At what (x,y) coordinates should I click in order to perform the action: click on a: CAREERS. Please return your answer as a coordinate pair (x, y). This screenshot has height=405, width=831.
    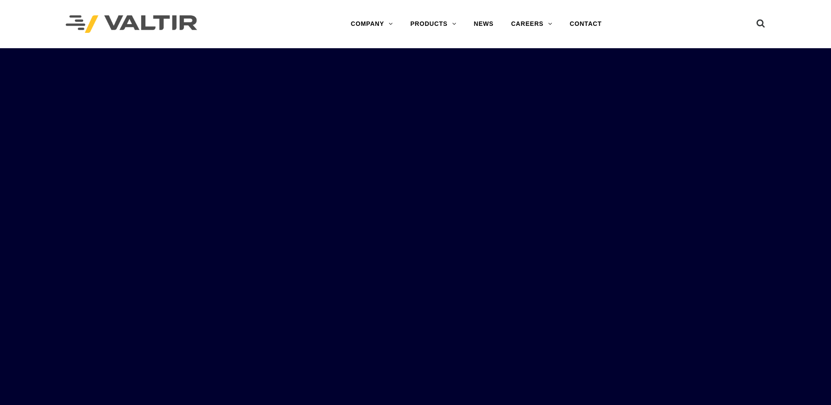
    Looking at the image, I should click on (532, 24).